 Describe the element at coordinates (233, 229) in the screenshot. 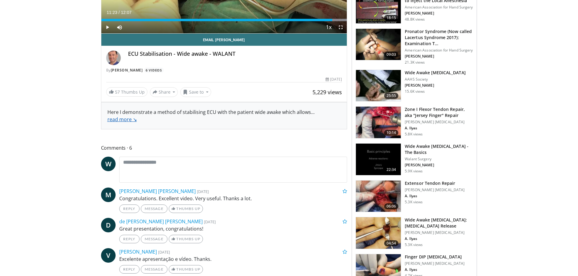

I see `p: Great presentation, congratulations!` at that location.